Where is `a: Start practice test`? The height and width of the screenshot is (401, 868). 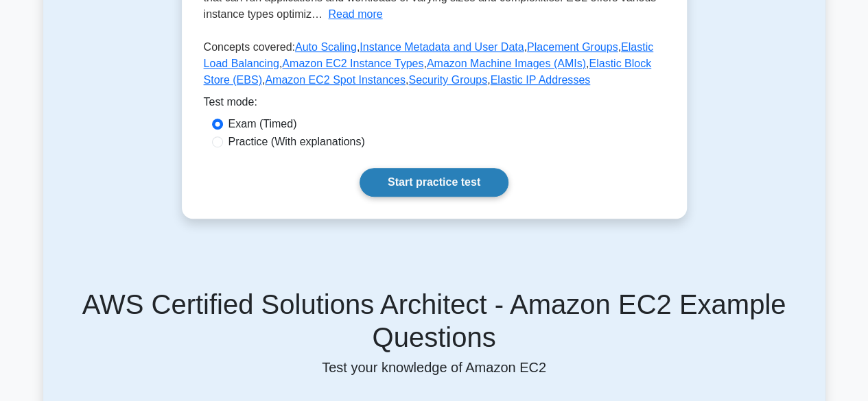 a: Start practice test is located at coordinates (434, 183).